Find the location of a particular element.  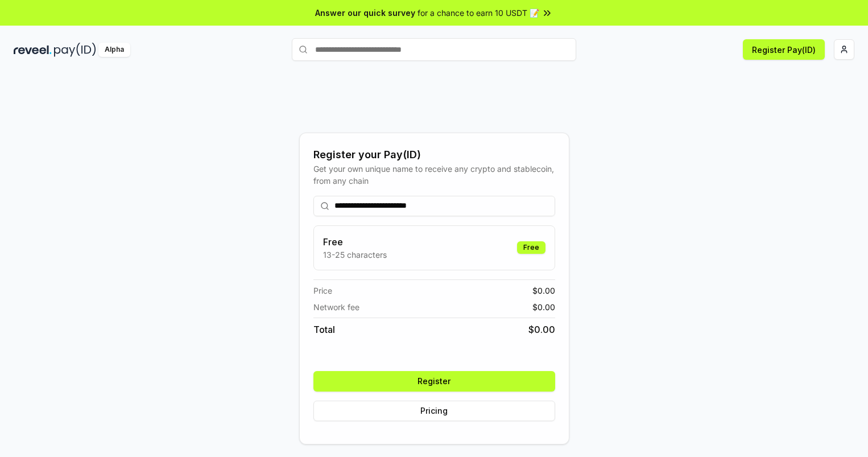

button: Pricing is located at coordinates (434, 411).